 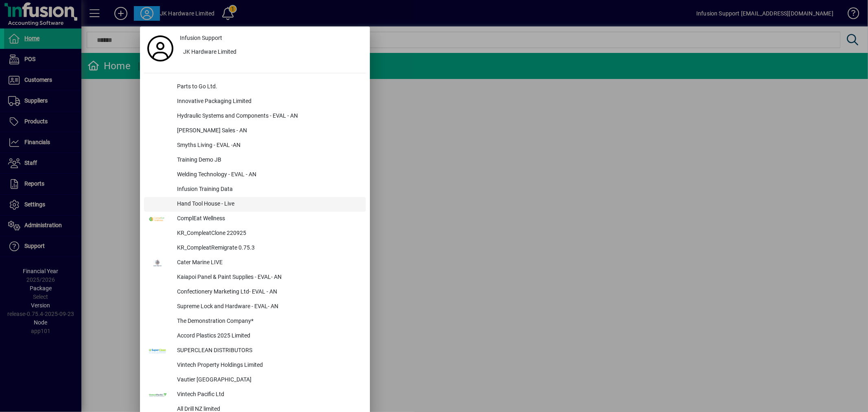 What do you see at coordinates (268, 366) in the screenshot?
I see `div: Vintech Property Holdings Limited` at bounding box center [268, 366].